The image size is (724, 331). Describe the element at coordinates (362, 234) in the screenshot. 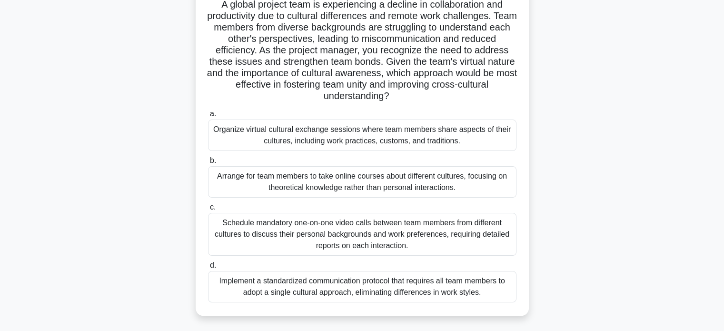

I see `div: Schedule mandatory one-on-one video calls between team members from different cultures to discuss...` at that location.